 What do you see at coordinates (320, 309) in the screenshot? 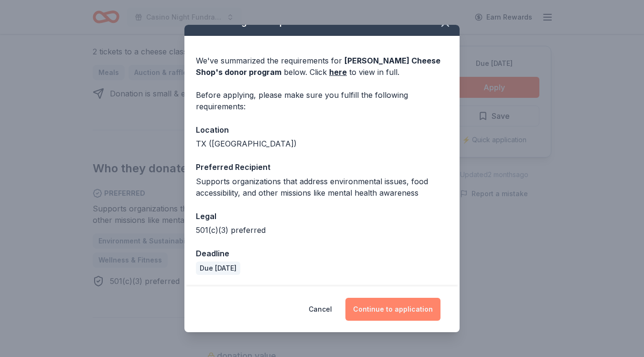
I see `button: Cancel` at bounding box center [320, 309].